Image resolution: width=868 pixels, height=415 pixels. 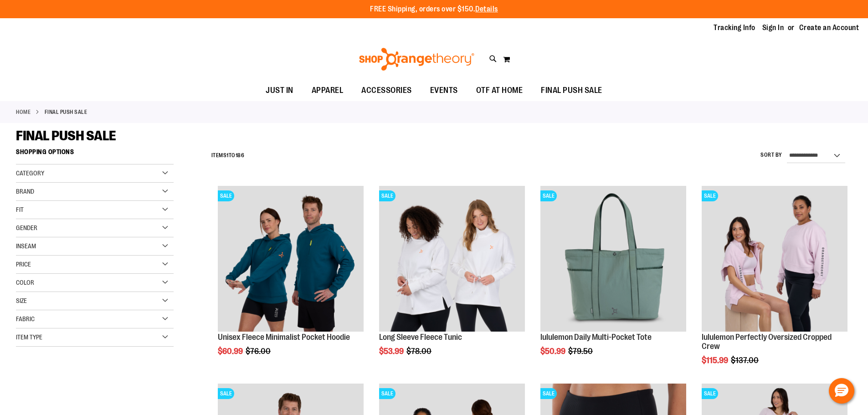 I want to click on span: Fit, so click(x=20, y=210).